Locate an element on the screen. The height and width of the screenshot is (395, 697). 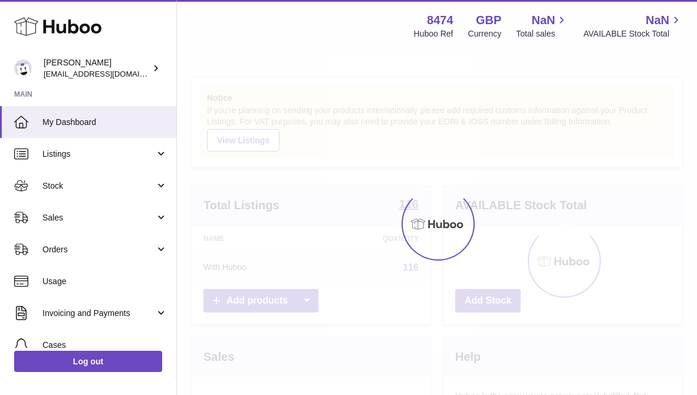
span: Cases is located at coordinates (105, 345).